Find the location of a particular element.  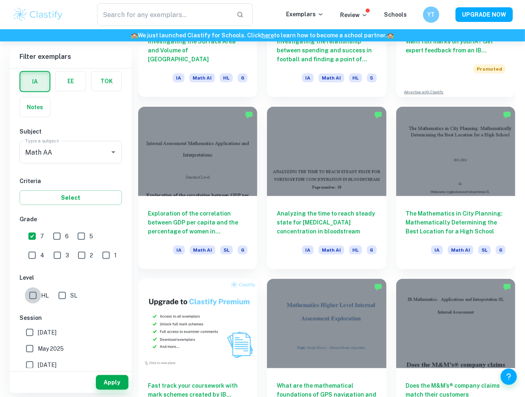

h6: Grade is located at coordinates (71, 219).